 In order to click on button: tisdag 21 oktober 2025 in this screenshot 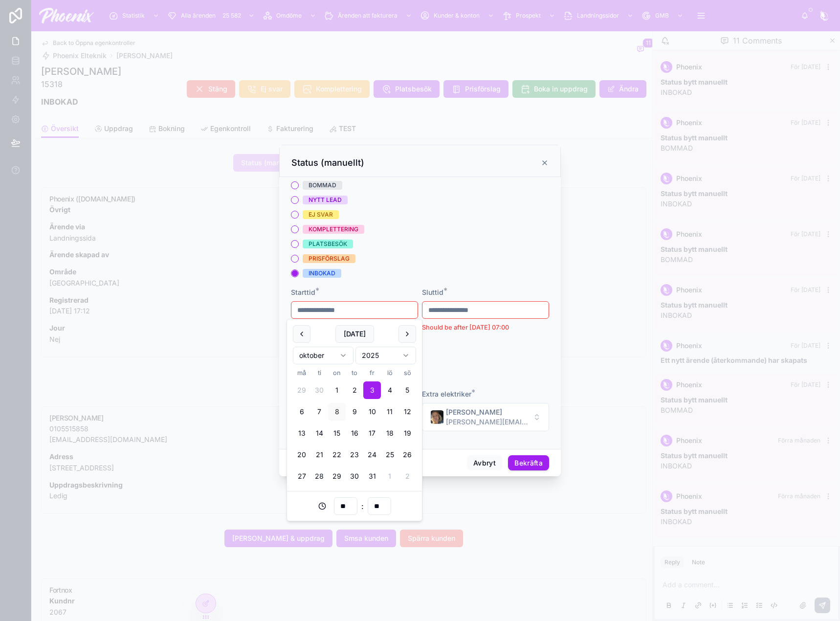, I will do `click(319, 455)`.